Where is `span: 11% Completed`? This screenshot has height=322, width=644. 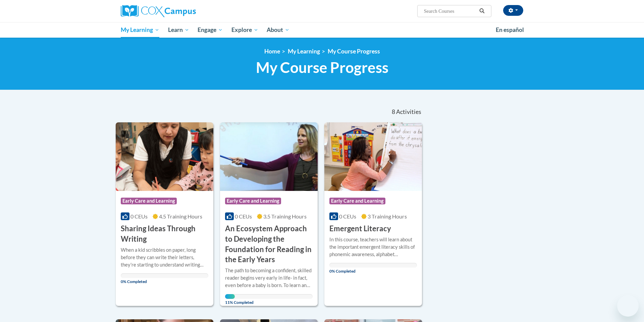 span: 11% Completed is located at coordinates (230, 299).